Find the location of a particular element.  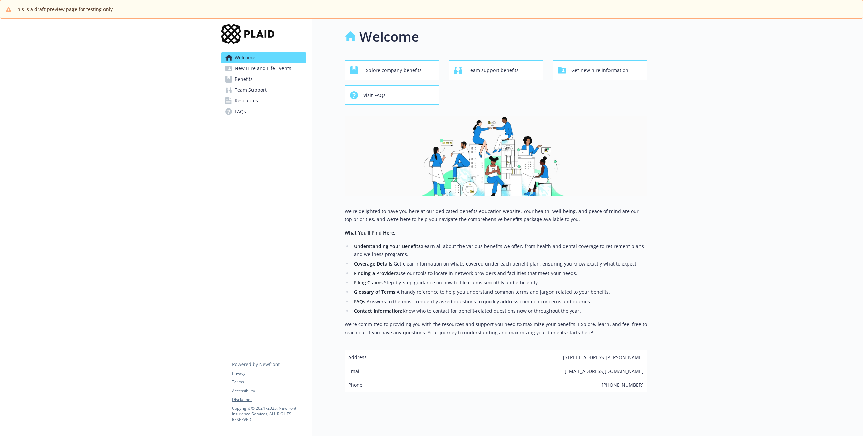

strong: Finding a Provider: is located at coordinates (376, 273).